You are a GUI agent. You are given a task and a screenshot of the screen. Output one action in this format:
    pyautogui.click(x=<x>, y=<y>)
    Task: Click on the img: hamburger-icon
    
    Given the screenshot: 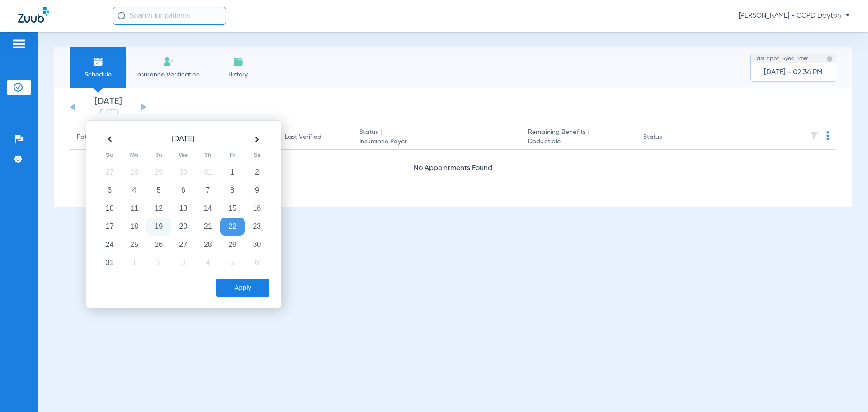 What is the action you would take?
    pyautogui.click(x=19, y=44)
    